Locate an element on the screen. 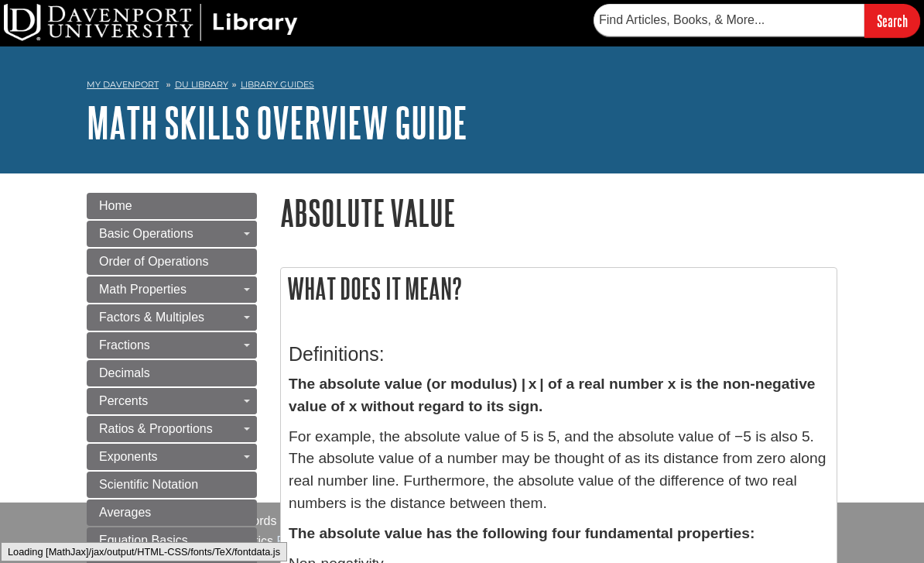 This screenshot has width=924, height=563. h2: What does it mean? is located at coordinates (559, 288).